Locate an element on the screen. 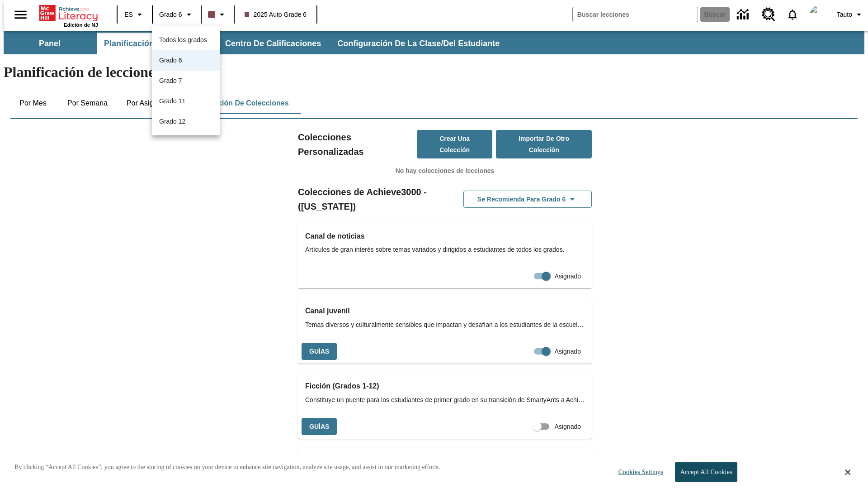 The width and height of the screenshot is (868, 489). p: By clicking “Accept All Cookies”, you agree to the storing of cookies on your device to enhance s... is located at coordinates (227, 467).